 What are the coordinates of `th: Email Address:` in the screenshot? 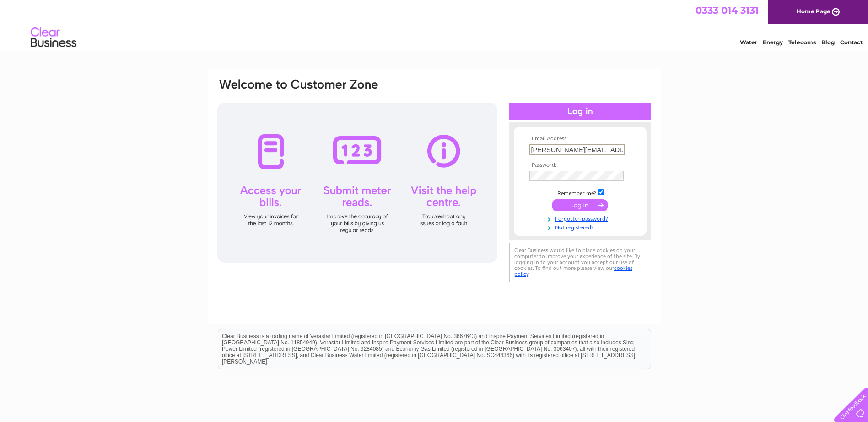 It's located at (580, 139).